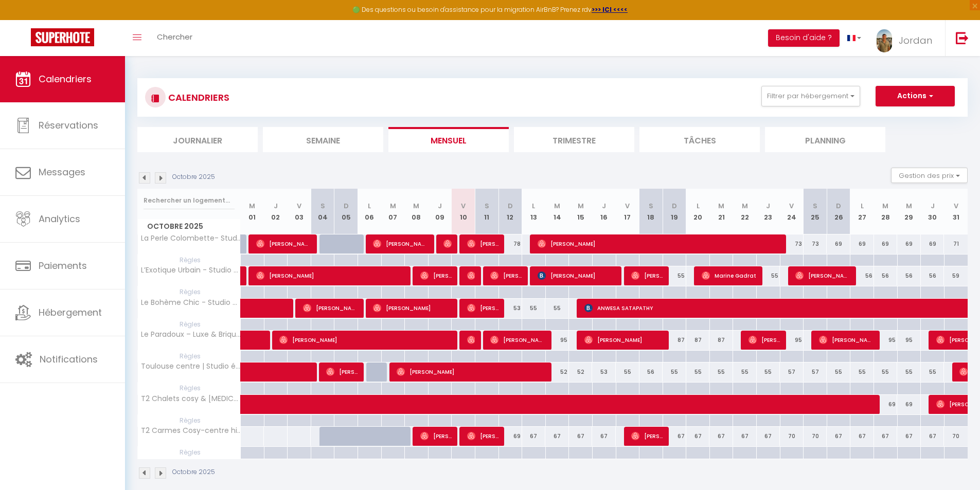 This screenshot has width=980, height=490. Describe the element at coordinates (252, 211) in the screenshot. I see `th: 01` at that location.